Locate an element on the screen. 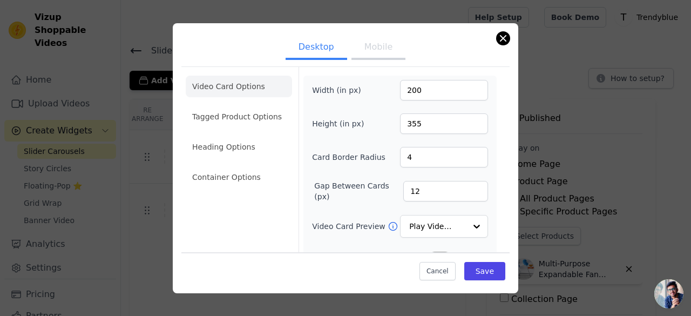 This screenshot has height=316, width=691. label: Height (in px) is located at coordinates (341, 124).